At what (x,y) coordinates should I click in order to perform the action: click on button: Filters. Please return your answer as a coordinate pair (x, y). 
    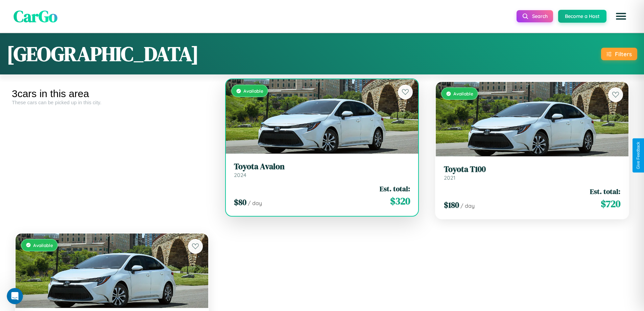
    Looking at the image, I should click on (619, 54).